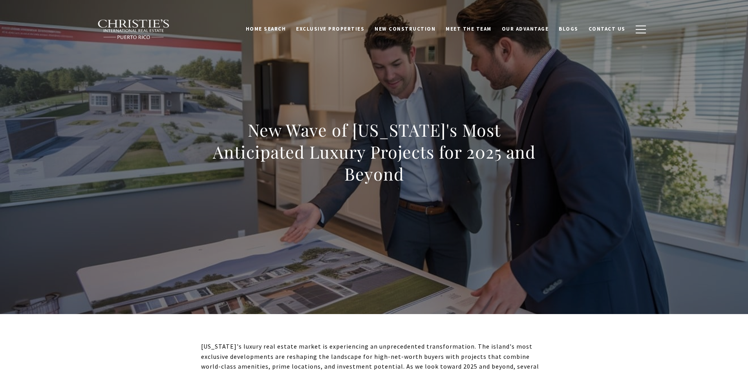  I want to click on a: Our Advantage, so click(526, 29).